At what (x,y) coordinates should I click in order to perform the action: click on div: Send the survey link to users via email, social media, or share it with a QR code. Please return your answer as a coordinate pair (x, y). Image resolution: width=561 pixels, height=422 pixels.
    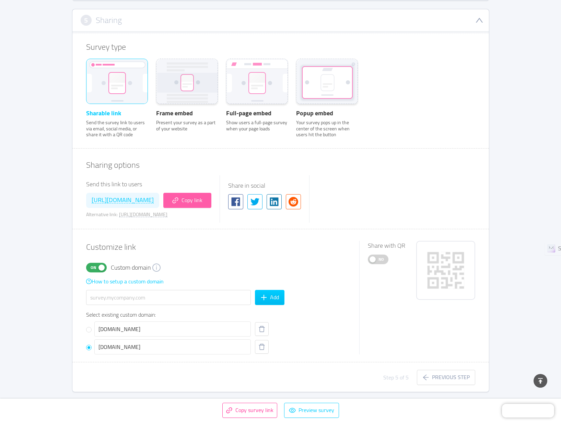
    Looking at the image, I should click on (117, 129).